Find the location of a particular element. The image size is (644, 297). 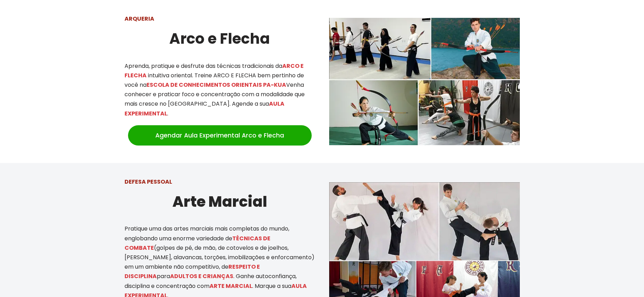

mark: ARCO E FLECHA is located at coordinates (214, 71).